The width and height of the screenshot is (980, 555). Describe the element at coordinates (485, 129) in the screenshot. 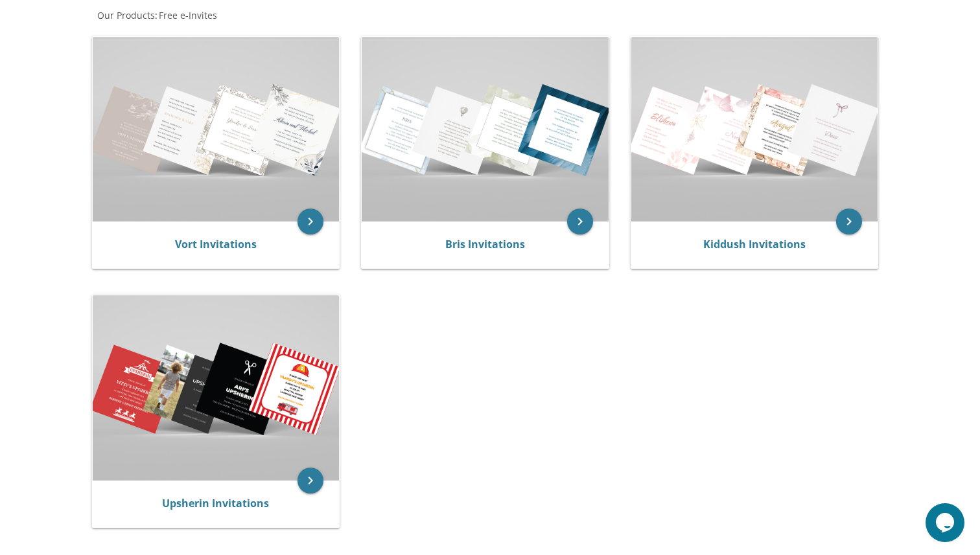

I see `img: Bris Invitations` at that location.